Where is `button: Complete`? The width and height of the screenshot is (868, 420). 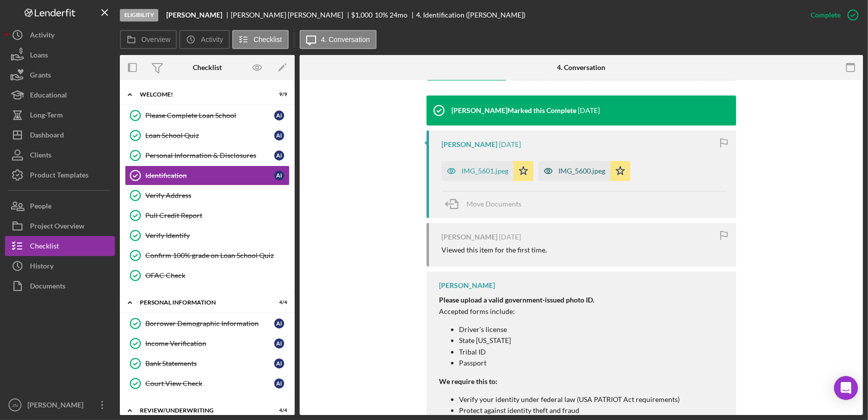
button: Complete is located at coordinates (832, 15).